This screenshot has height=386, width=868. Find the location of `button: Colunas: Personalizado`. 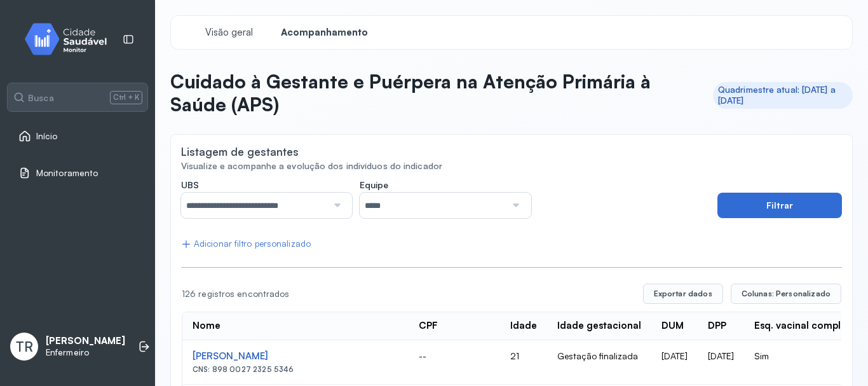

button: Colunas: Personalizado is located at coordinates (786, 294).